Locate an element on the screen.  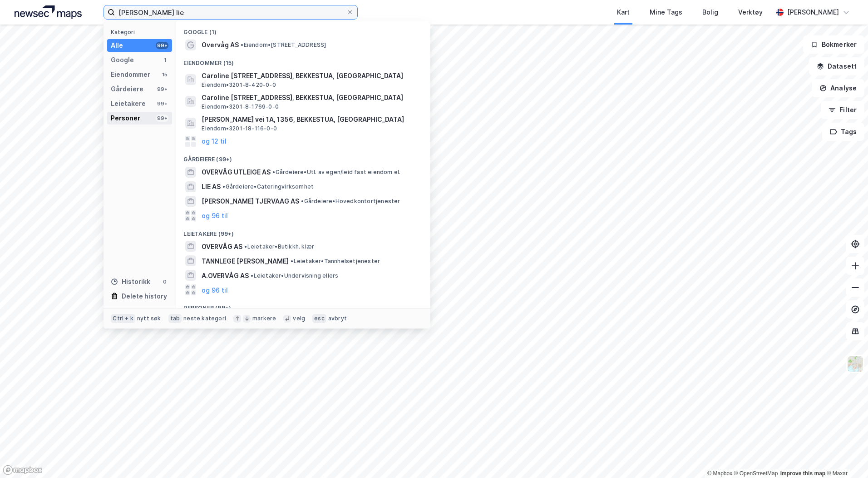
button: Bokmerker is located at coordinates (834, 45).